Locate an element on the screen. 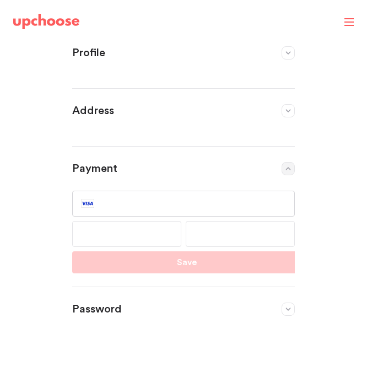 This screenshot has width=367, height=388. p: Password is located at coordinates (177, 309).